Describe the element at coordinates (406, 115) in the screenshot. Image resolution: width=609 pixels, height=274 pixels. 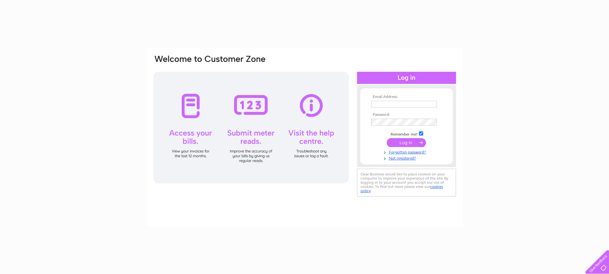
I see `th: Password:` at that location.